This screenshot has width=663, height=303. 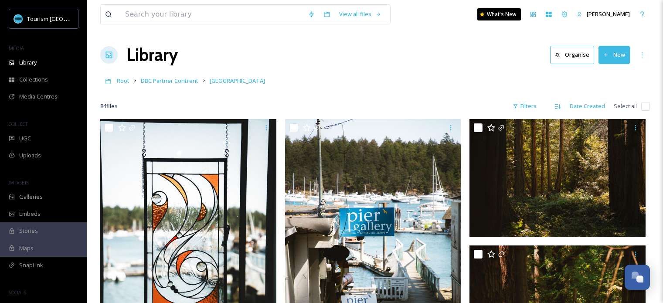 What do you see at coordinates (572, 55) in the screenshot?
I see `button: Organise` at bounding box center [572, 55].